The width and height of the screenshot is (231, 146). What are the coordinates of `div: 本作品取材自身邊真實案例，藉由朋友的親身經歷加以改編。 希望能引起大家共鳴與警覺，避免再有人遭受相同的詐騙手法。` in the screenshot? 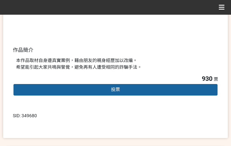 It's located at (115, 64).